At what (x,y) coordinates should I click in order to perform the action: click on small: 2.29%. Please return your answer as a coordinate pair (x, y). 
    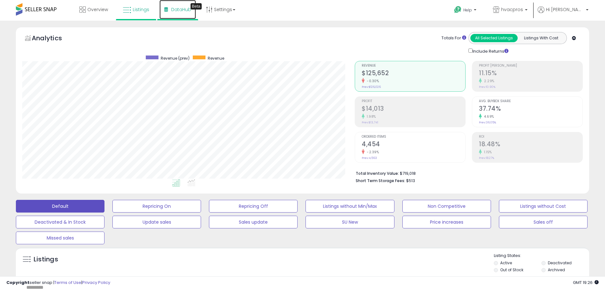
    Looking at the image, I should click on (488, 81).